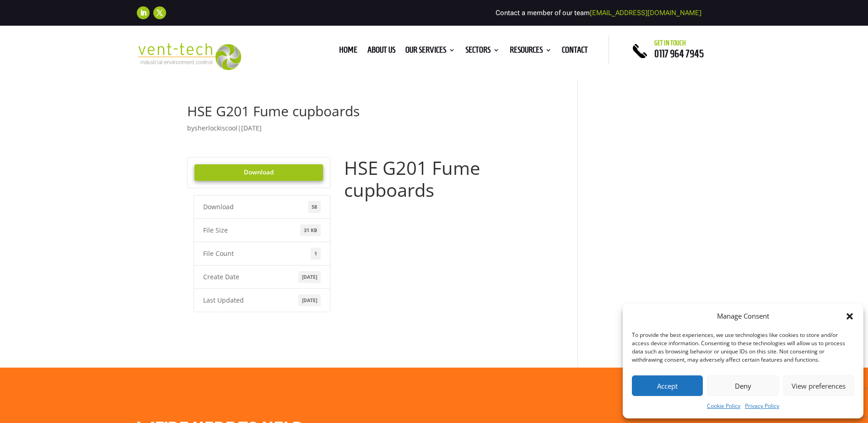 The height and width of the screenshot is (423, 868). Describe the element at coordinates (430, 52) in the screenshot. I see `a: Our Services` at that location.